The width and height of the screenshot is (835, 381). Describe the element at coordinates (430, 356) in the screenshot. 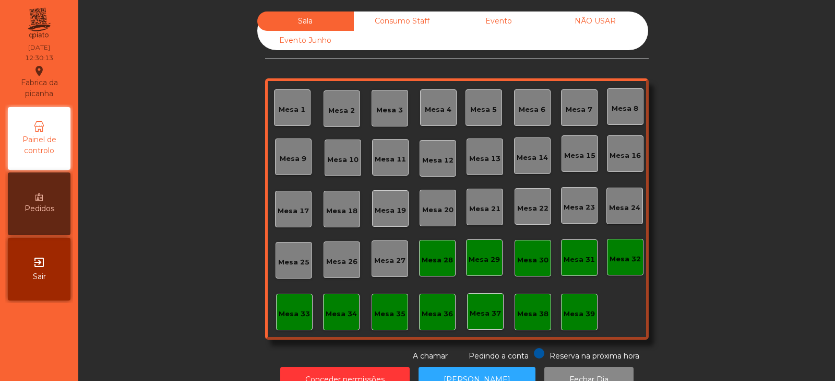

I see `span: A chamar` at that location.